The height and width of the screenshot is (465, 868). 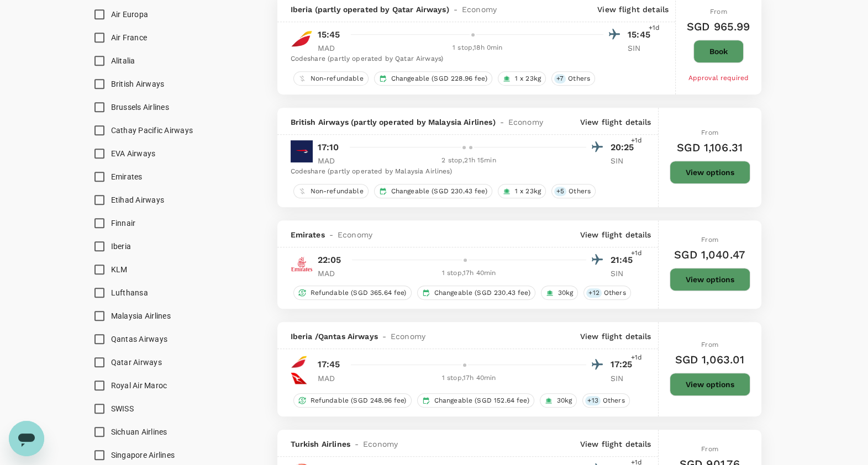 I want to click on span: Emirates, so click(x=308, y=234).